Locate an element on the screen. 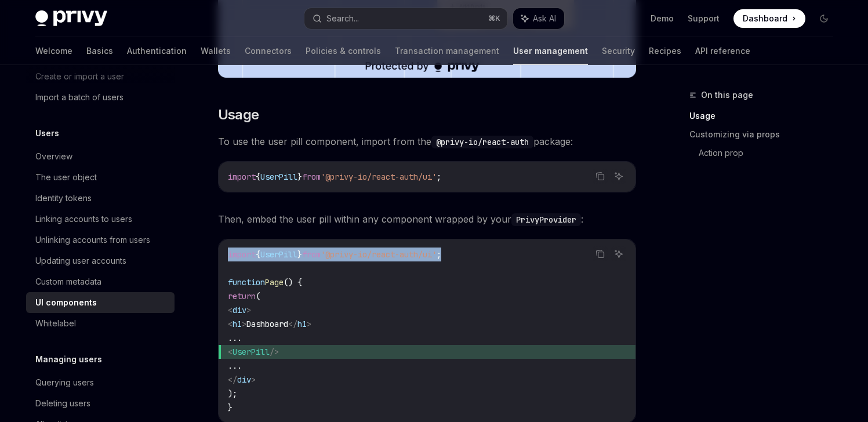 The image size is (868, 422). div: Custom metadata is located at coordinates (69, 281).